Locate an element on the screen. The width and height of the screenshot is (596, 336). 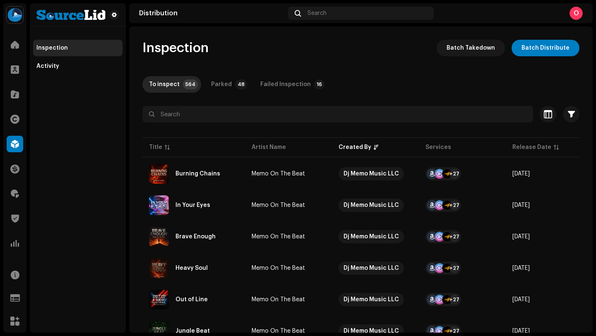
div: Distribution is located at coordinates (212, 13).